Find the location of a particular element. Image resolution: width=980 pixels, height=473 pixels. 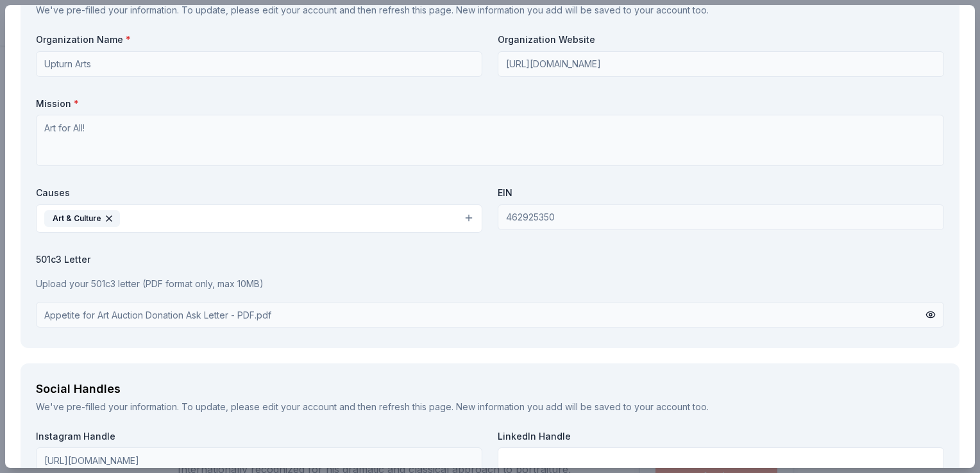

p: Upload your 501c3 letter (PDF format only, max 10MB) is located at coordinates (490, 284).